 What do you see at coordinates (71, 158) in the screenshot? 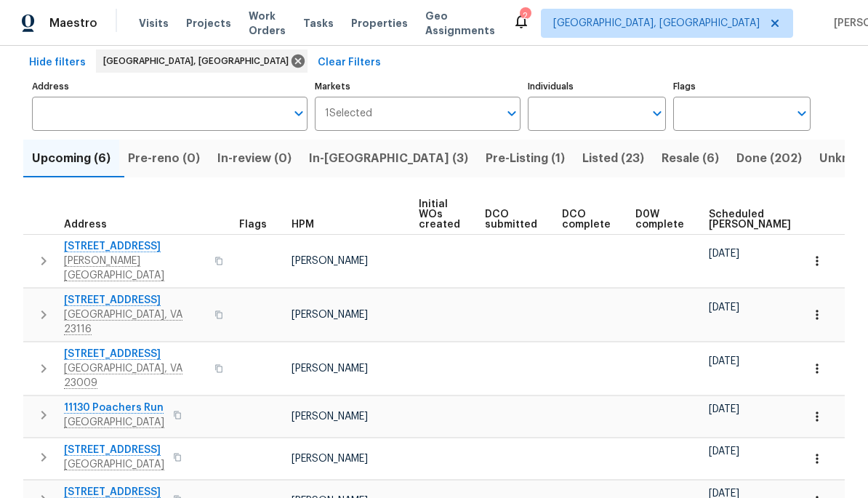
I see `span: Upcoming (6)` at bounding box center [71, 158].